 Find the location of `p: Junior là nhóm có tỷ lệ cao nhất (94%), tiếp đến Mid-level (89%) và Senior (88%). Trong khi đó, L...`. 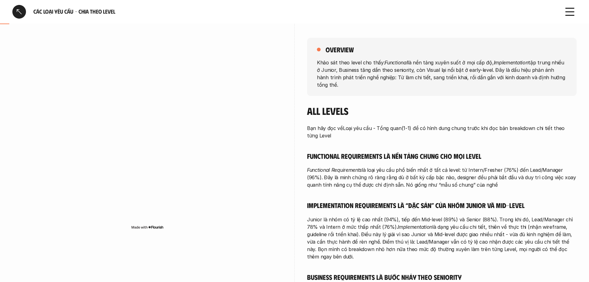

p: Junior là nhóm có tỷ lệ cao nhất (94%), tiếp đến Mid-level (89%) và Senior (88%). Trong khi đó, L... is located at coordinates (442, 238).